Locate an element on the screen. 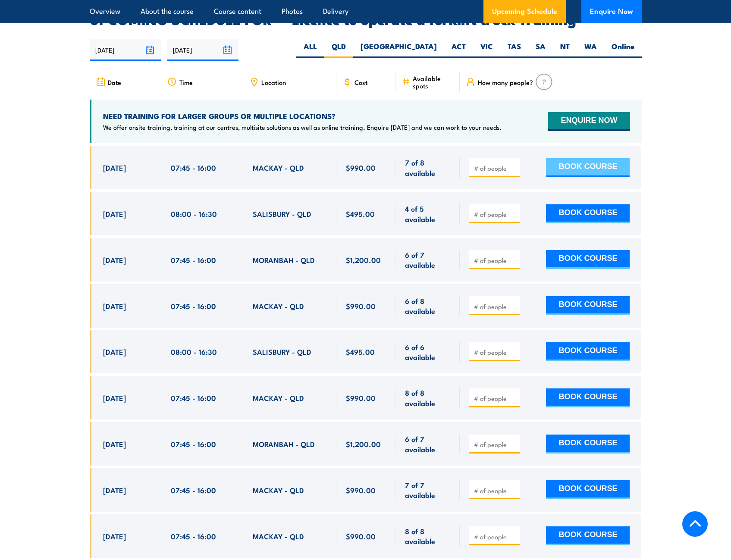  span: 7 of 7 available is located at coordinates (428, 489).